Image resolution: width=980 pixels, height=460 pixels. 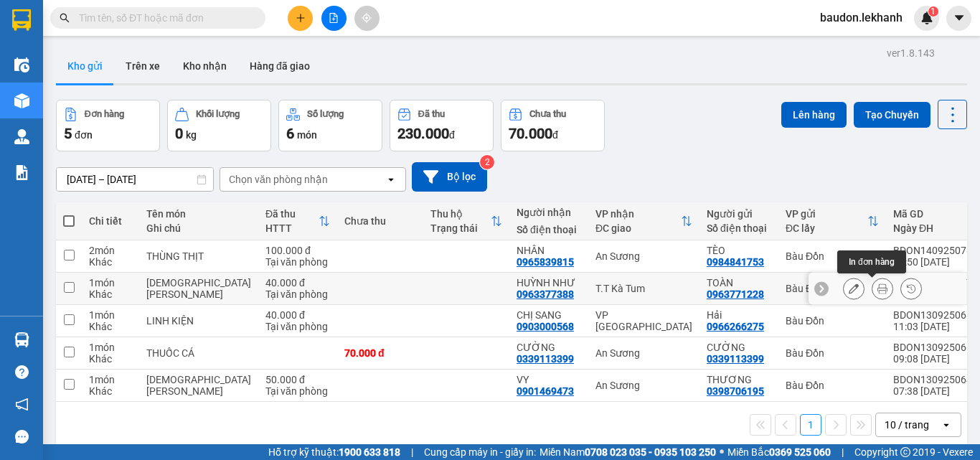 What do you see at coordinates (739, 214) in the screenshot?
I see `div: Người gửi` at bounding box center [739, 214].